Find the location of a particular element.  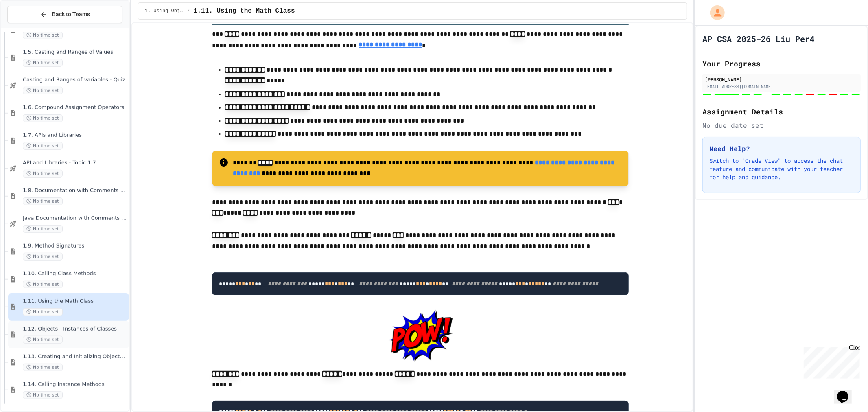

span: 1.8. Documentation with Comments and Preconditions is located at coordinates (75, 190).